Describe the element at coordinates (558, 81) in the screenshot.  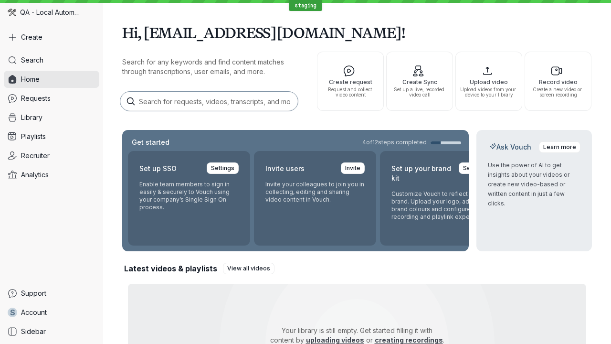
I see `button: Record videoCreate a new video or screen recording` at that location.